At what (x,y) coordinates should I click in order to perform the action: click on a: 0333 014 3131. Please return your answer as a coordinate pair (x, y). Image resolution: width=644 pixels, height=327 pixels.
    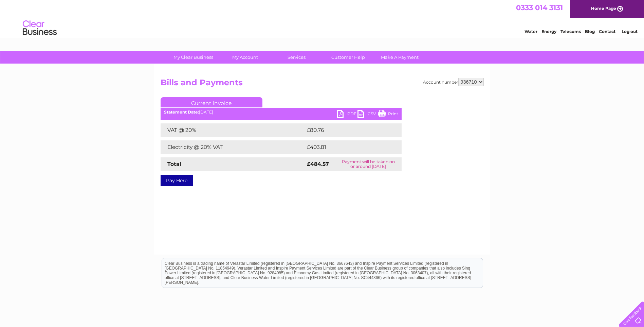
    Looking at the image, I should click on (539, 8).